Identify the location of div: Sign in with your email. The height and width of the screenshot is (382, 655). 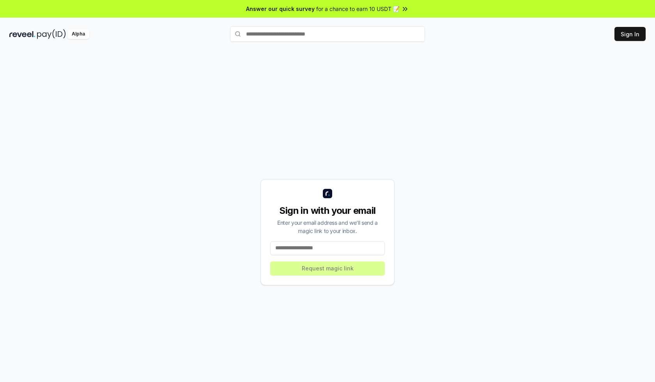
(328, 211).